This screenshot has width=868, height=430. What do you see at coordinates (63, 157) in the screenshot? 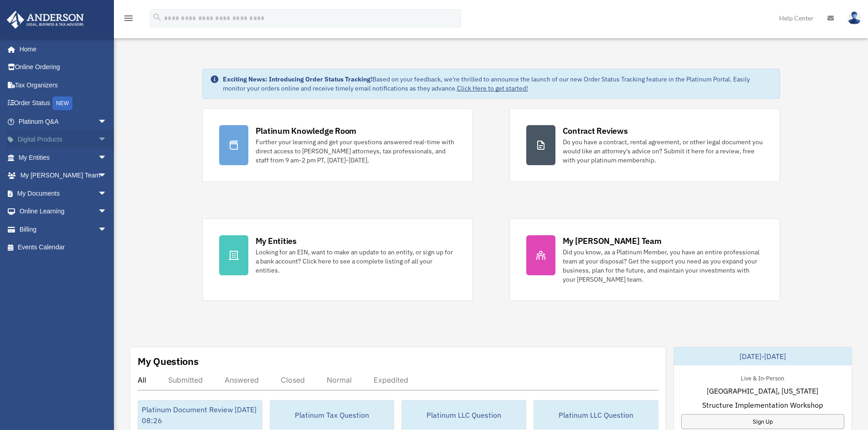
I see `a: My Entitiesarrow_drop_down` at bounding box center [63, 157].